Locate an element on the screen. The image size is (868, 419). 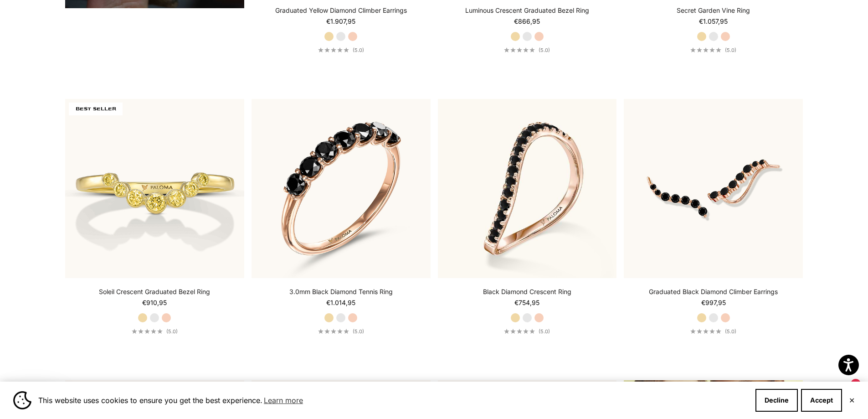
sale-price: €1.014,95 is located at coordinates (341, 303).